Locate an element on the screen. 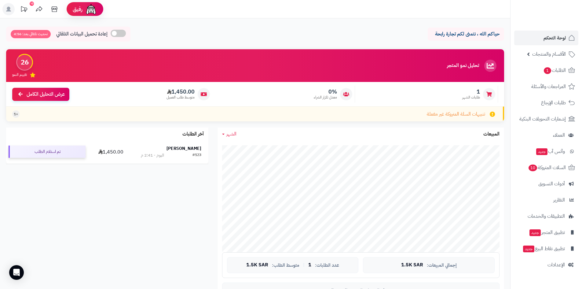  span: عرض التحليل الكامل is located at coordinates (46, 94).